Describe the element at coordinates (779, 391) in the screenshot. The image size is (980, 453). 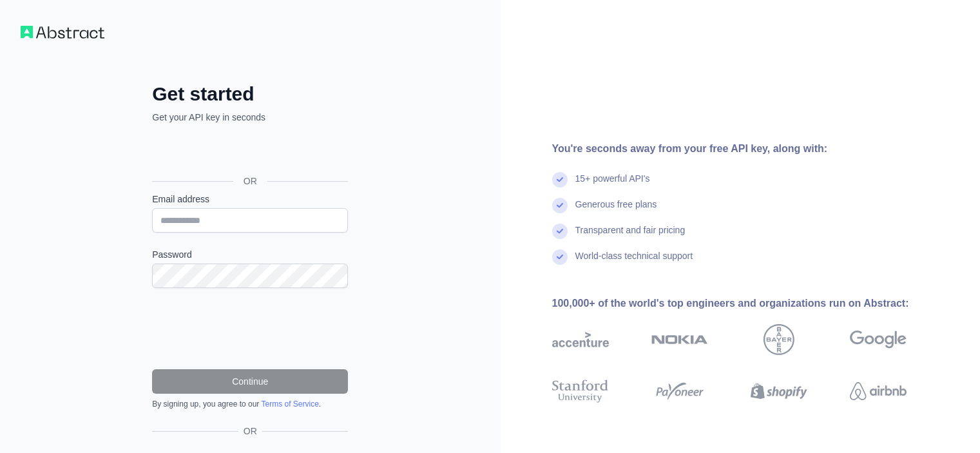
I see `img: shopify` at that location.